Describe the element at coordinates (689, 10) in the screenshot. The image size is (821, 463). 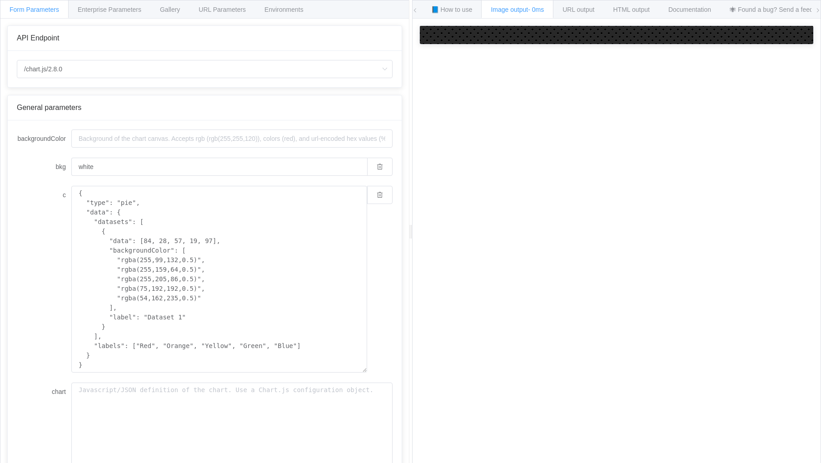
I see `span: Documentation` at that location.